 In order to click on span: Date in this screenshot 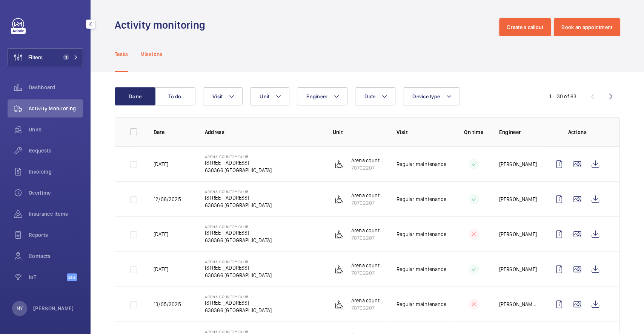, I will do `click(370, 96)`.